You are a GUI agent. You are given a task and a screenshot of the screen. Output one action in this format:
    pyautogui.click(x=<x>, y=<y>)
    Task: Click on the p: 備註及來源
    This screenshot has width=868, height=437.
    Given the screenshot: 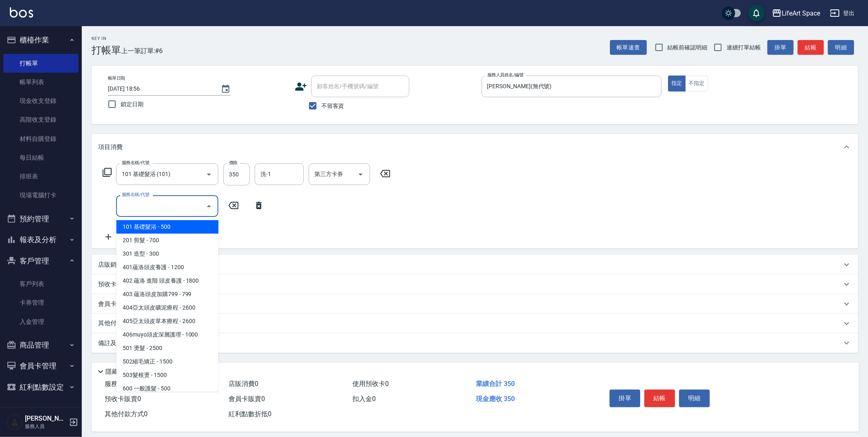 What is the action you would take?
    pyautogui.click(x=113, y=343)
    